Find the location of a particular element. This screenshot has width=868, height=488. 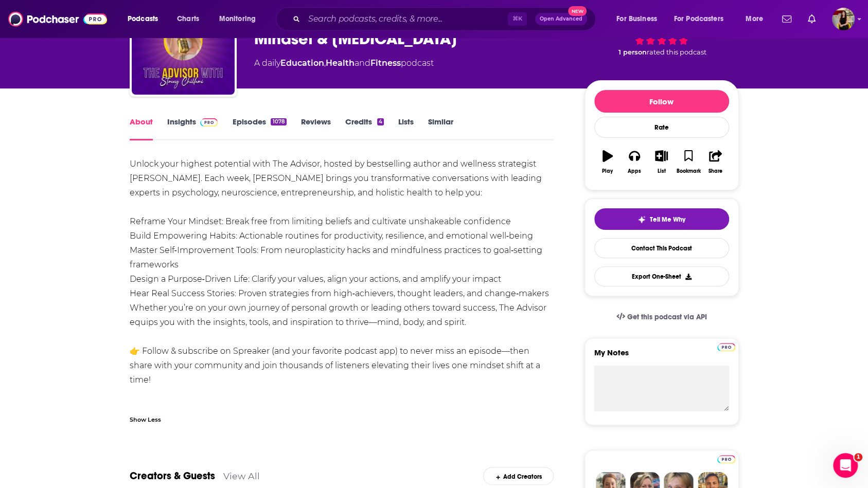

span: Monitoring is located at coordinates (237, 19).